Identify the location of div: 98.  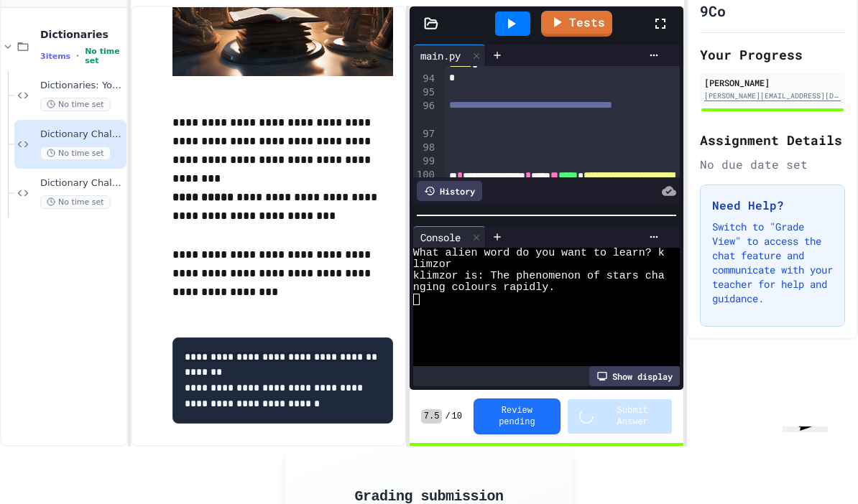
(425, 148).